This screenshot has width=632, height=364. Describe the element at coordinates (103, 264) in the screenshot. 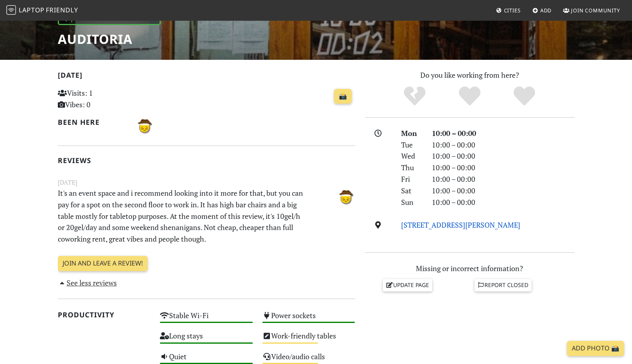

I see `a: Join and leave a review!` at that location.